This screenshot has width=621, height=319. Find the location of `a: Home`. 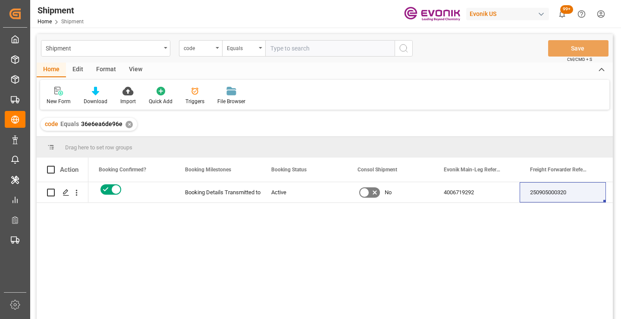

a: Home is located at coordinates (44, 22).